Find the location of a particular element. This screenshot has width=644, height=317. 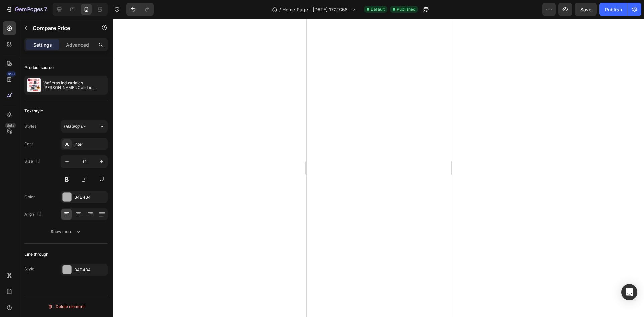

span: Save is located at coordinates (585, 9).